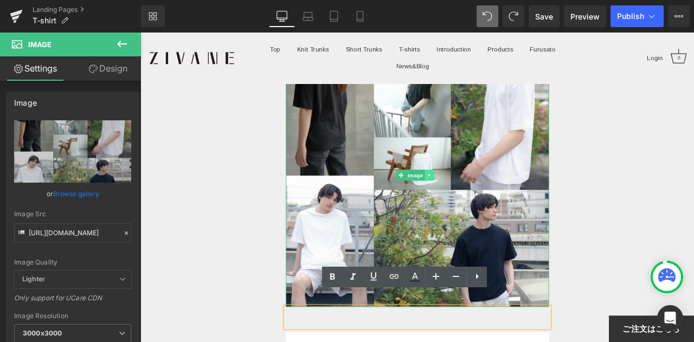 This screenshot has width=694, height=342. What do you see at coordinates (73, 214) in the screenshot?
I see `div: Image Src` at bounding box center [73, 214].